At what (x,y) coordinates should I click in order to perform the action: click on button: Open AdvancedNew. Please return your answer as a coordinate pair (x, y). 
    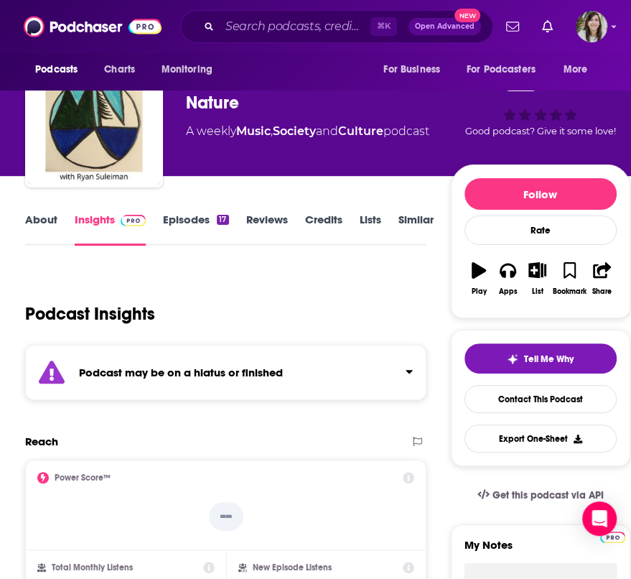
    Looking at the image, I should click on (444, 27).